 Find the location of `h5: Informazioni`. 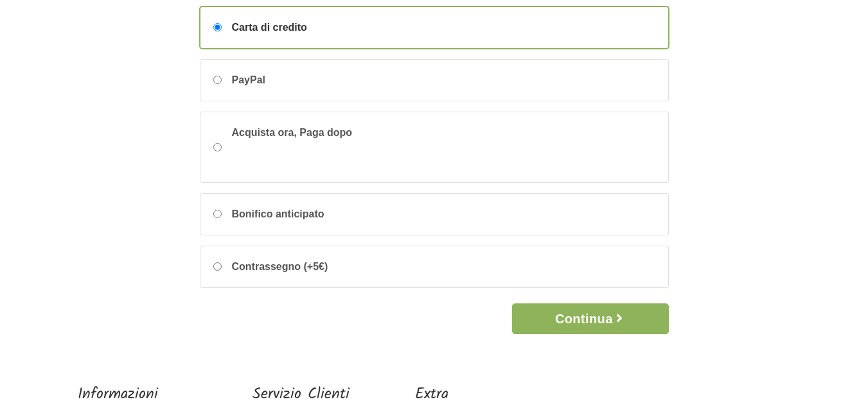

h5: Informazioni is located at coordinates (132, 395).